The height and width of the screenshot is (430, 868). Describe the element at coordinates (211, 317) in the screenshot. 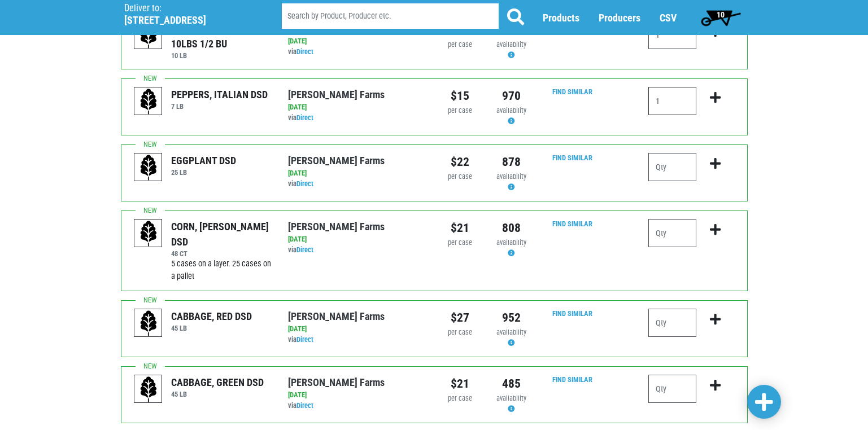

I see `div: CABBAGE, RED DSD` at that location.